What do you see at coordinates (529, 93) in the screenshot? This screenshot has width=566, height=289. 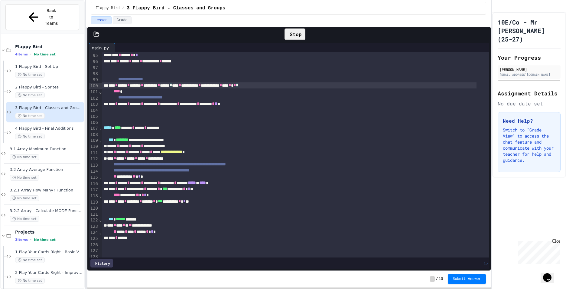 I see `h2: Assignment Details` at bounding box center [529, 93].